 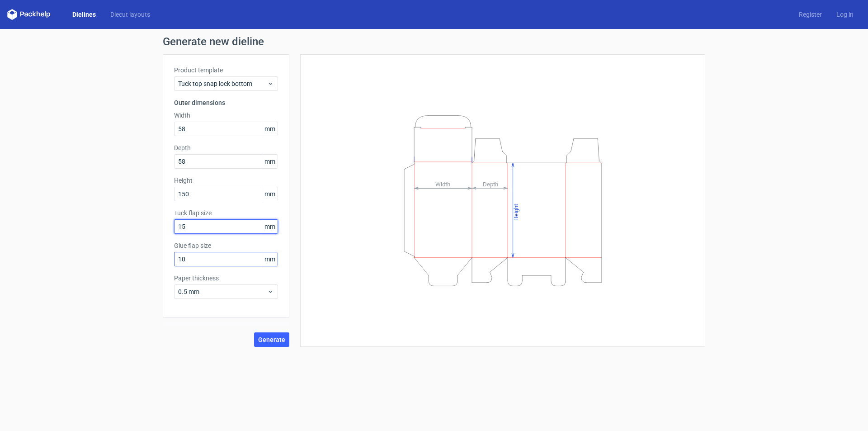 I want to click on a: Dielines, so click(x=84, y=15).